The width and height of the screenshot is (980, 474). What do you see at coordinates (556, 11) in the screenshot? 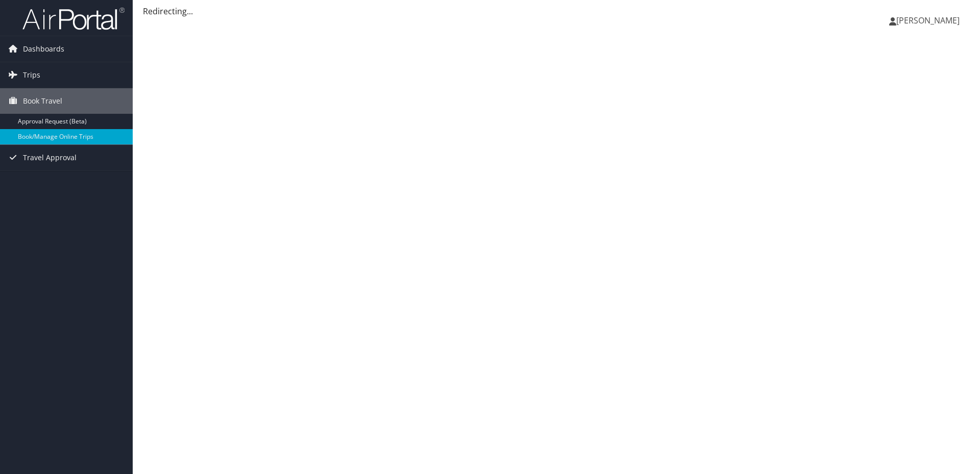
I see `div: Redirecting...` at bounding box center [556, 11].